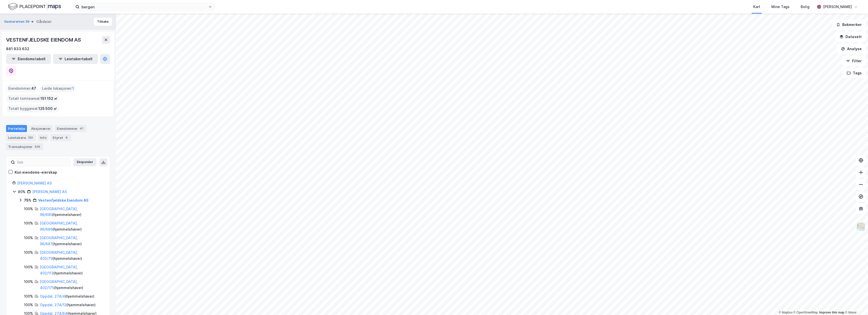  What do you see at coordinates (18, 49) in the screenshot?
I see `div: 881 933 632` at bounding box center [18, 49].